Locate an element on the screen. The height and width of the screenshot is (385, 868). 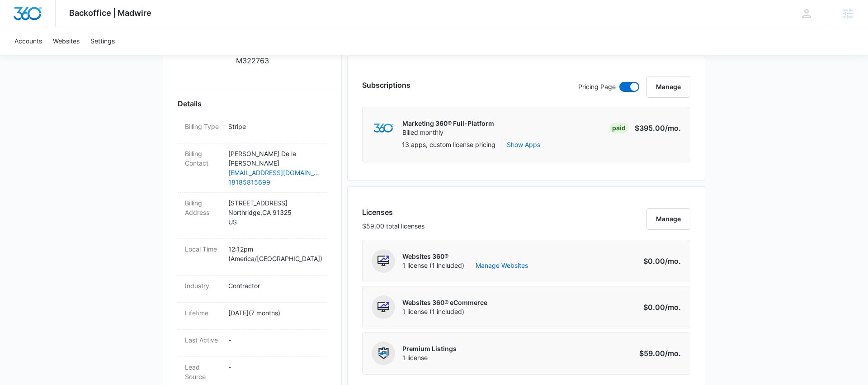
div: Last Active- is located at coordinates (252, 344).